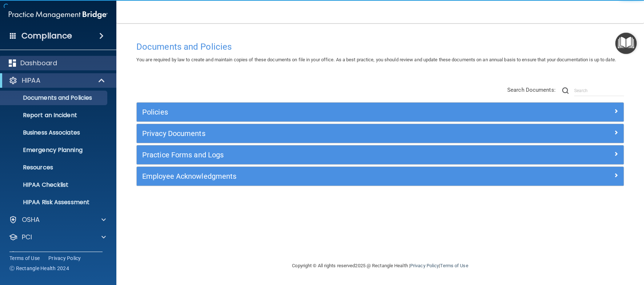 This screenshot has width=644, height=285. Describe the element at coordinates (57, 220) in the screenshot. I see `a: OSHA` at that location.